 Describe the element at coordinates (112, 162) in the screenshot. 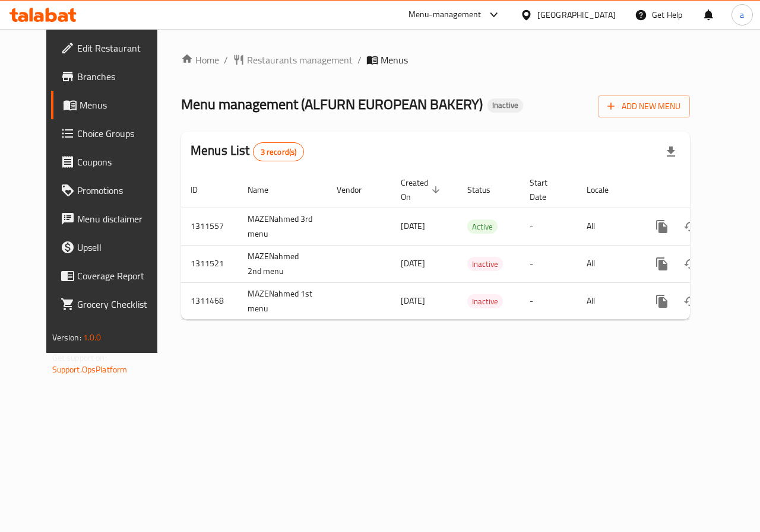

I see `a: Coupons` at that location.